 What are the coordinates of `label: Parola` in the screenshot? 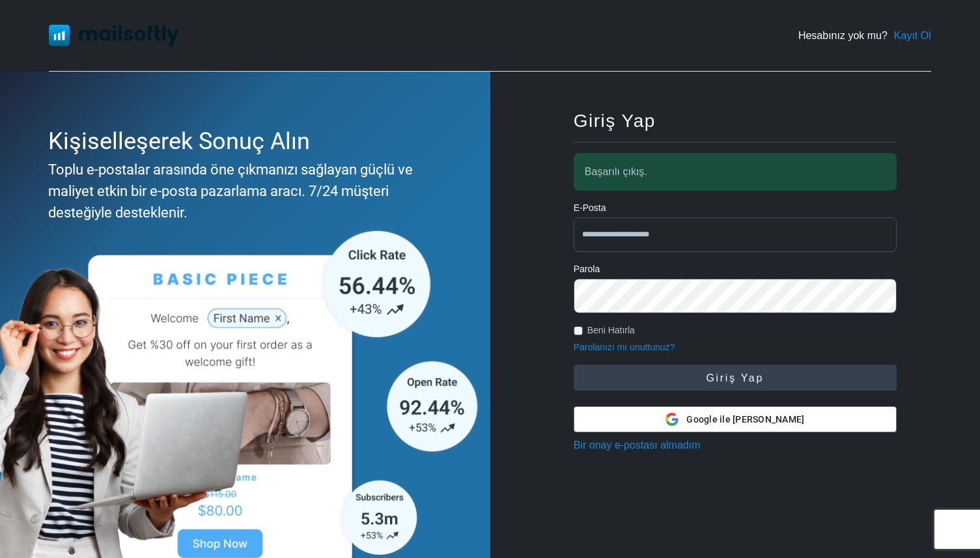 It's located at (586, 269).